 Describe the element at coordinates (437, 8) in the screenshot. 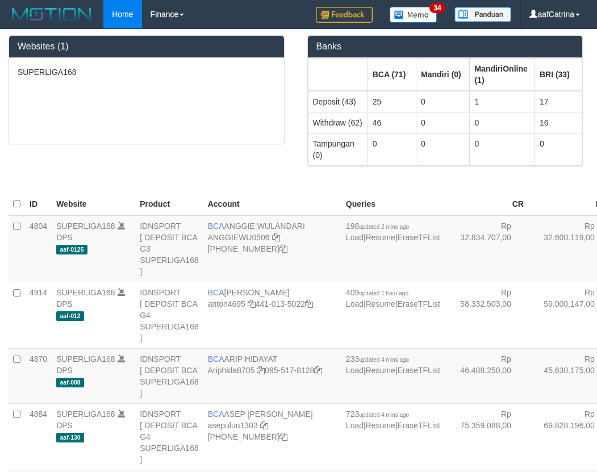

I see `span: 34` at that location.